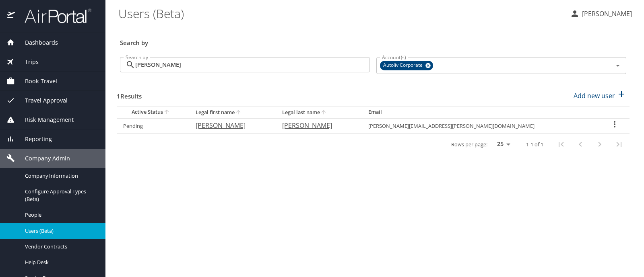 The width and height of the screenshot is (644, 277). Describe the element at coordinates (501, 144) in the screenshot. I see `select: rows per page` at that location.